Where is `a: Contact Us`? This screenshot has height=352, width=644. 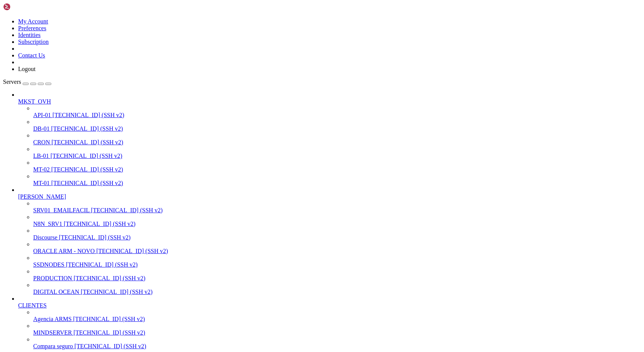 a: Contact Us is located at coordinates (32, 55).